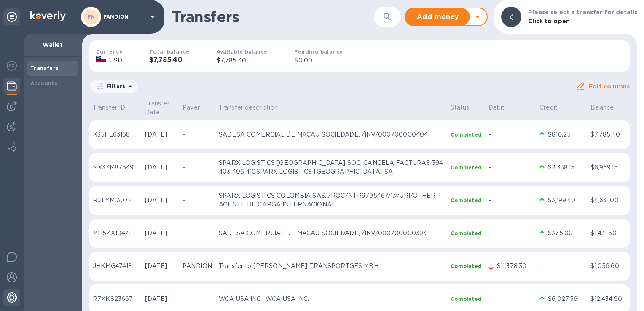 Image resolution: width=644 pixels, height=311 pixels. I want to click on p: $3,199.40, so click(566, 200).